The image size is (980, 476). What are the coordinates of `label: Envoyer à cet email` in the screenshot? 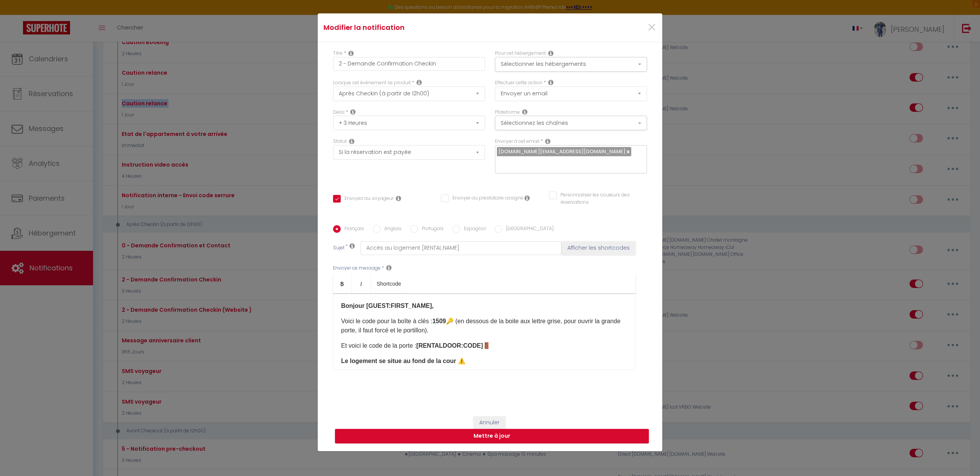 It's located at (517, 141).